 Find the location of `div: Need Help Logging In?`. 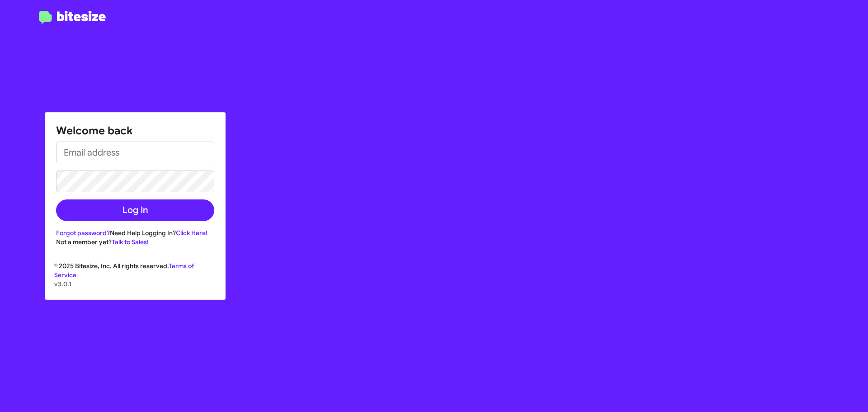

div: Need Help Logging In? is located at coordinates (136, 233).